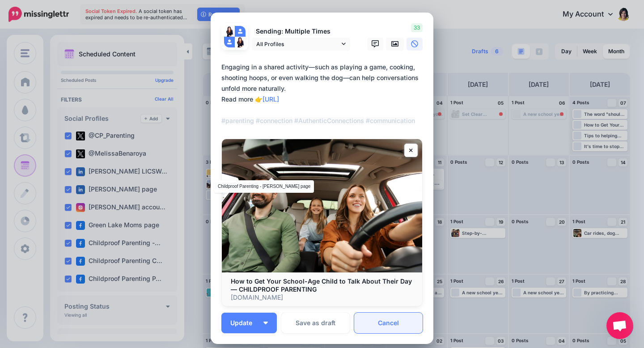 The image size is (644, 348). Describe the element at coordinates (245, 323) in the screenshot. I see `span: Update` at that location.